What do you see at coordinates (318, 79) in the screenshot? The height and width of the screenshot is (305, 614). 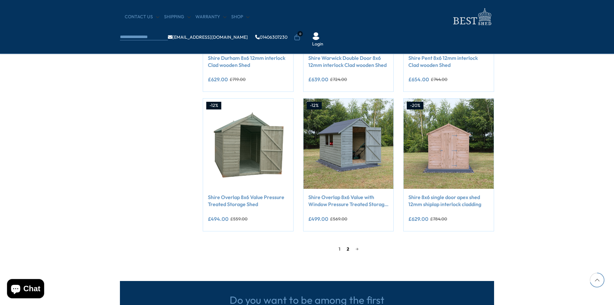 I see `ins: £639.00` at bounding box center [318, 79].